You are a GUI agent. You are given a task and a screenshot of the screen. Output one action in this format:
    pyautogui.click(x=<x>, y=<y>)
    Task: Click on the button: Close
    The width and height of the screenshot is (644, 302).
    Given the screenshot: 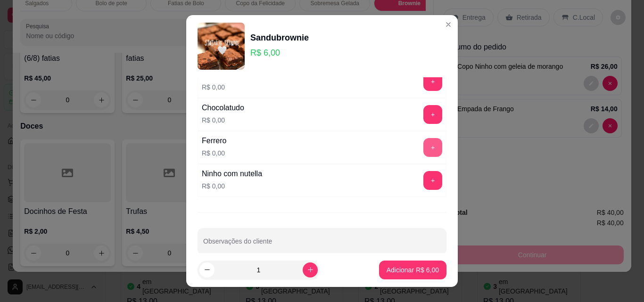 What is the action you would take?
    pyautogui.click(x=448, y=25)
    